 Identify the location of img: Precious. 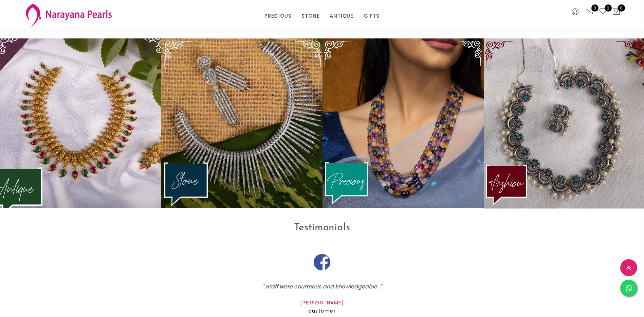
(403, 123).